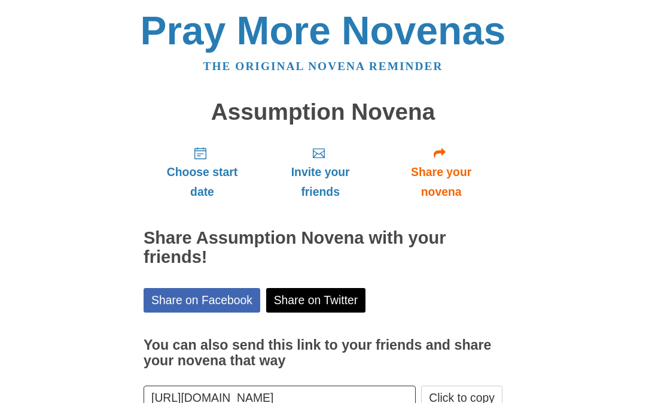 Image resolution: width=646 pixels, height=403 pixels. Describe the element at coordinates (323, 31) in the screenshot. I see `a: Pray More Novenas` at that location.